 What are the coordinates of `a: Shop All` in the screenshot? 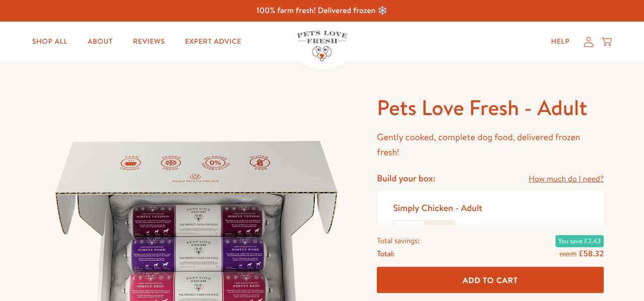 It's located at (50, 42).